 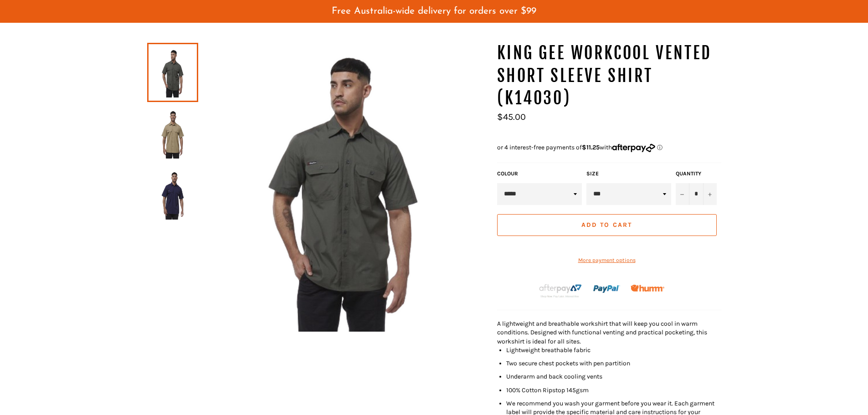 What do you see at coordinates (613, 390) in the screenshot?
I see `li: 100% Cotton Ripstop 145gsm` at bounding box center [613, 390].